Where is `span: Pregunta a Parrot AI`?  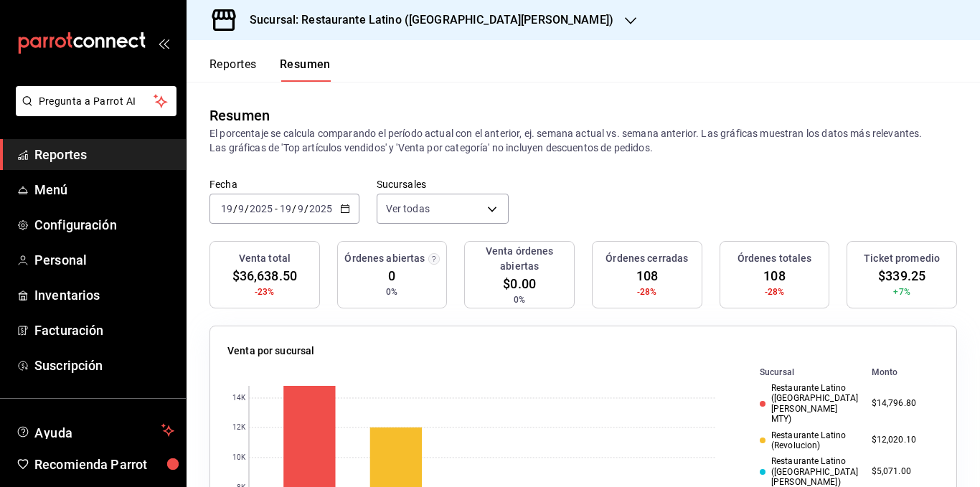 span: Pregunta a Parrot AI is located at coordinates (96, 101).